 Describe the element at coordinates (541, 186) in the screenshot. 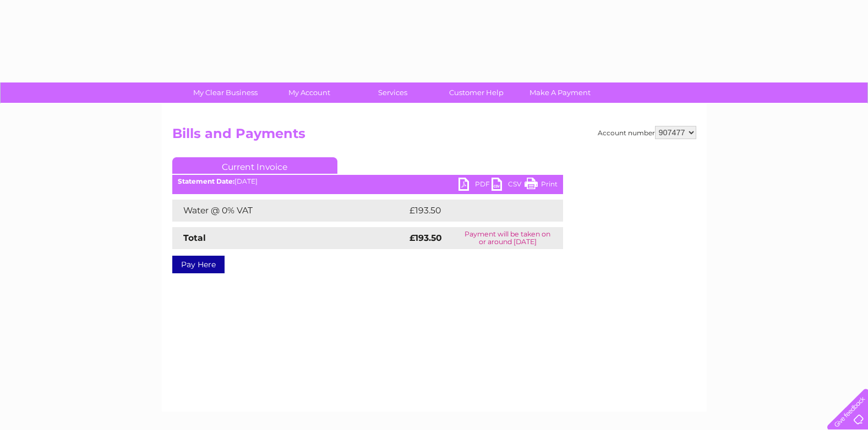

I see `a: Print` at that location.